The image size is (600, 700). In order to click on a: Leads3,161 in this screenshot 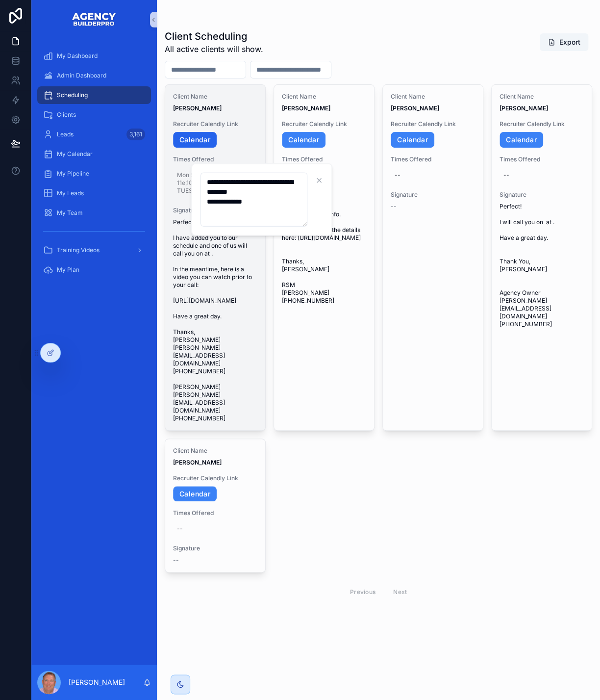, I will do `click(94, 134)`.